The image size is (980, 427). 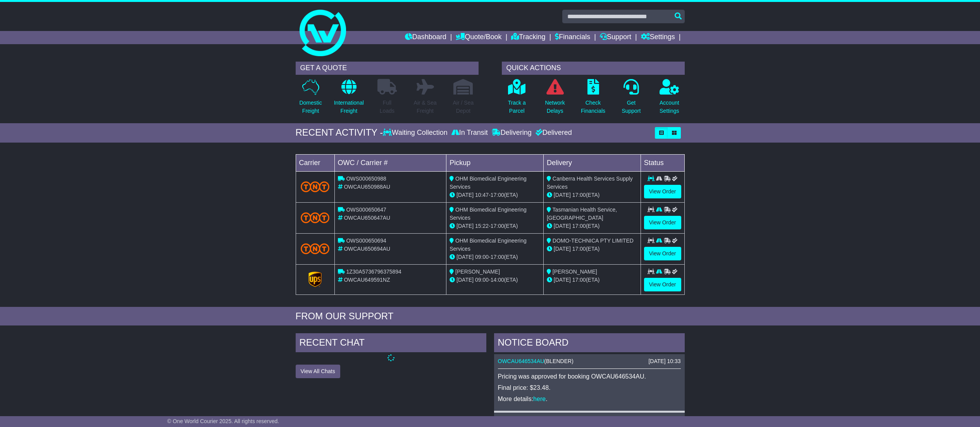 What do you see at coordinates (367, 217) in the screenshot?
I see `span: OWCAU650647AU` at bounding box center [367, 217].